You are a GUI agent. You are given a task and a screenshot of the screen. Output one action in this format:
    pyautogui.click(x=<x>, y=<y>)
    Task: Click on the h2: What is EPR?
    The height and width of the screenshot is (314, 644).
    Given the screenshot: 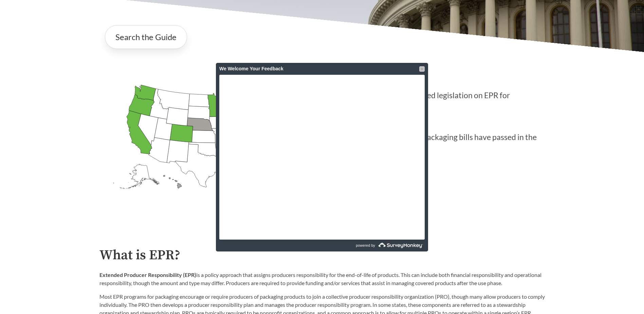 What is the action you would take?
    pyautogui.click(x=322, y=255)
    